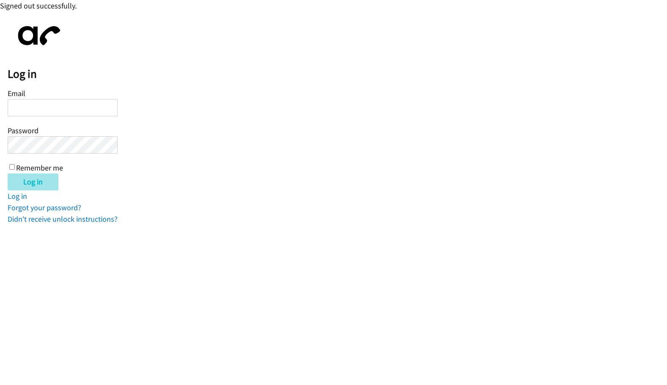 The height and width of the screenshot is (385, 667). What do you see at coordinates (37, 36) in the screenshot?
I see `img: aphone-8a226864a2ddd6a5e75d1ebefc011f4aa8f32683c2d82f3fb0802fe031f96514.svg` at bounding box center [37, 36].